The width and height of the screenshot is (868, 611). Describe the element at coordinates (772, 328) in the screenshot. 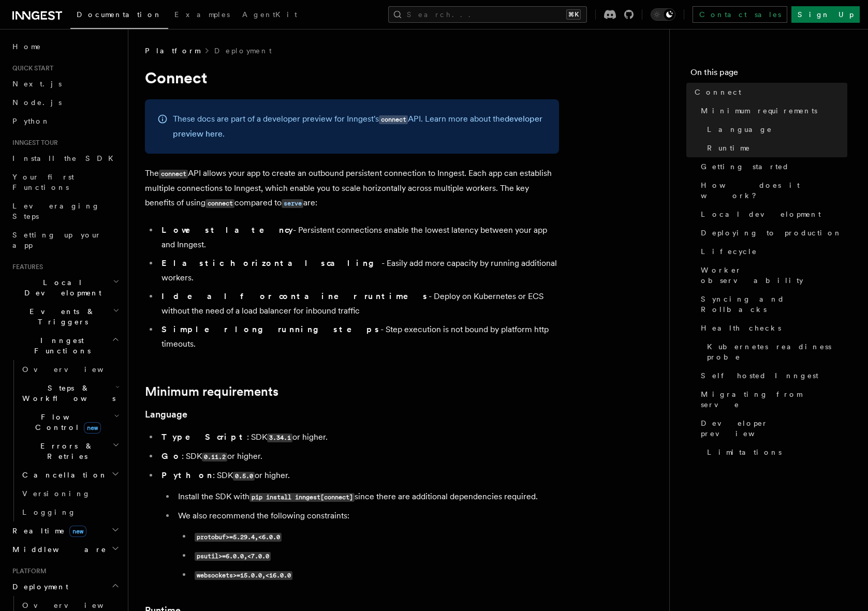

I see `a: Health checks` at that location.